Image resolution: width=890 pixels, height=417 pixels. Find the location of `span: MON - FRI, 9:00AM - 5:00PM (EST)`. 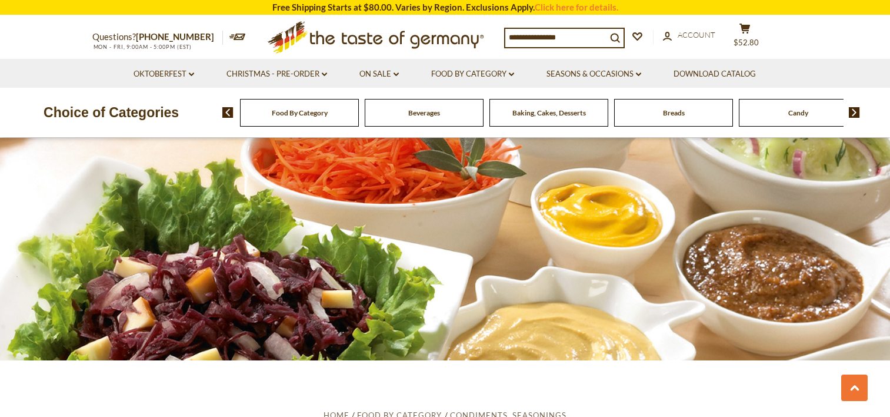

span: MON - FRI, 9:00AM - 5:00PM (EST) is located at coordinates (142, 46).